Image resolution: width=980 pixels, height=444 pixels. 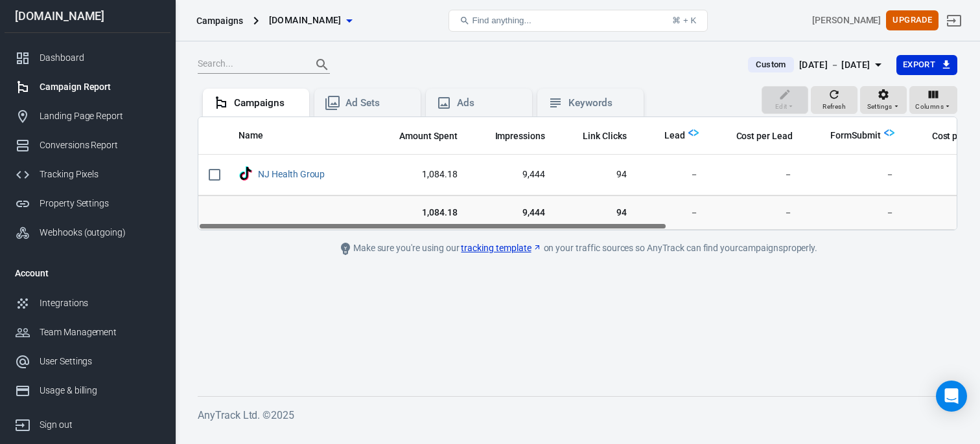 What do you see at coordinates (87, 145) in the screenshot?
I see `a: Conversions Report` at bounding box center [87, 145].